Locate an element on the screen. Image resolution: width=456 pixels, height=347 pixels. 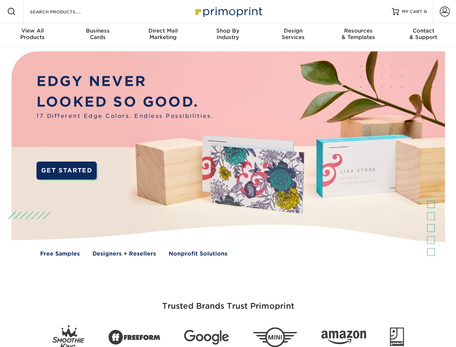
a: DesignServices is located at coordinates (293, 35).